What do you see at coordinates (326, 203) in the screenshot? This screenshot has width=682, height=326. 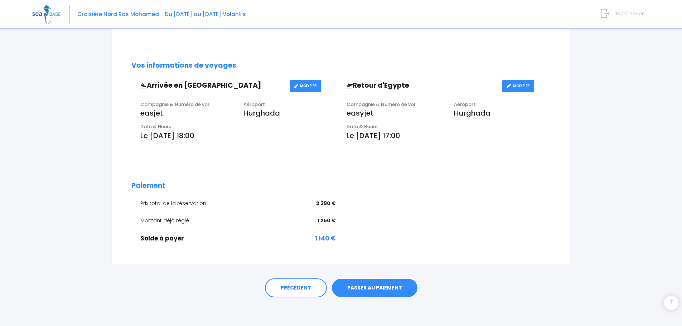 I see `span: 2 390 €` at bounding box center [326, 203].